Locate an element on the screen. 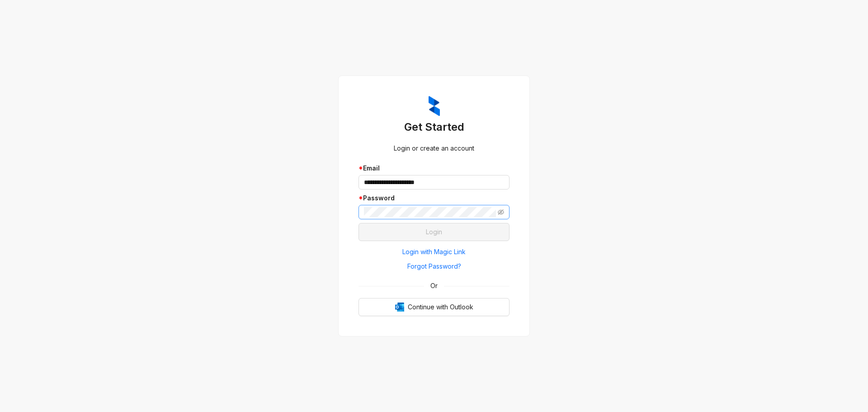 Image resolution: width=868 pixels, height=412 pixels. div: Password is located at coordinates (434, 198).